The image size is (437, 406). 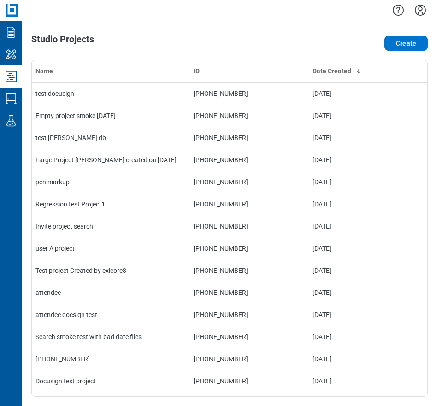 I want to click on div: ID, so click(x=249, y=71).